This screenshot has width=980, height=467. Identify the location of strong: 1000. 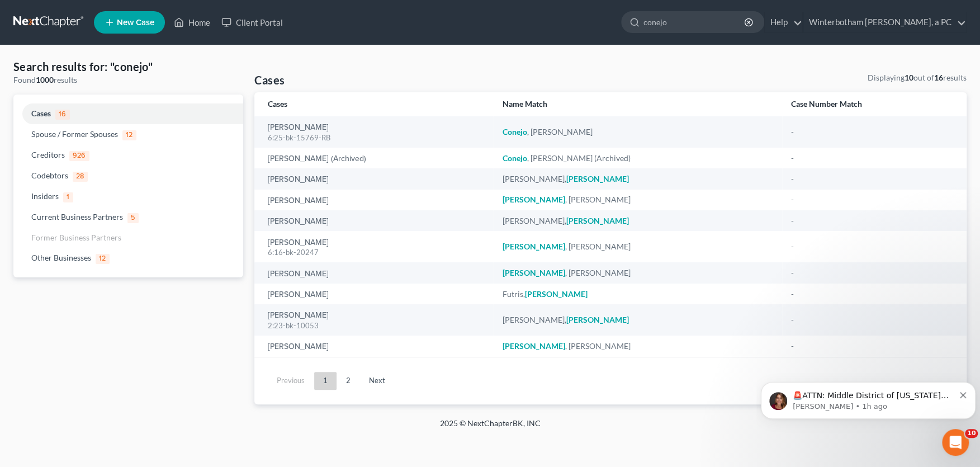
(45, 79).